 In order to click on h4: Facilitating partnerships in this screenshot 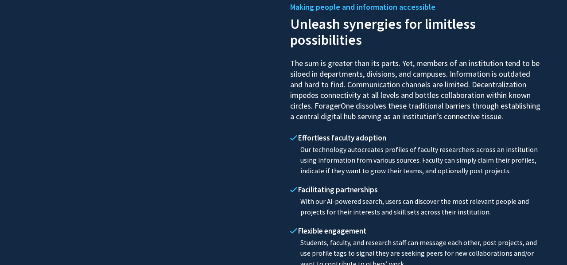, I will do `click(416, 189)`.